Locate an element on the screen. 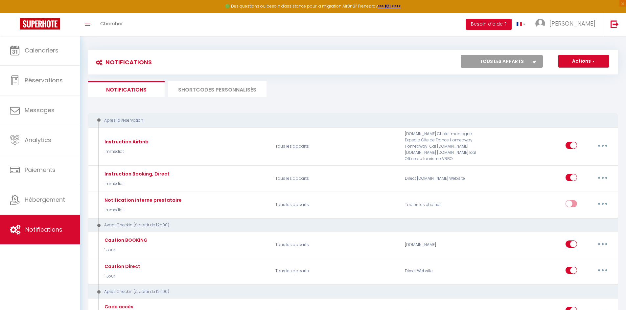 The height and width of the screenshot is (310, 626). button: Actions is located at coordinates (584, 61).